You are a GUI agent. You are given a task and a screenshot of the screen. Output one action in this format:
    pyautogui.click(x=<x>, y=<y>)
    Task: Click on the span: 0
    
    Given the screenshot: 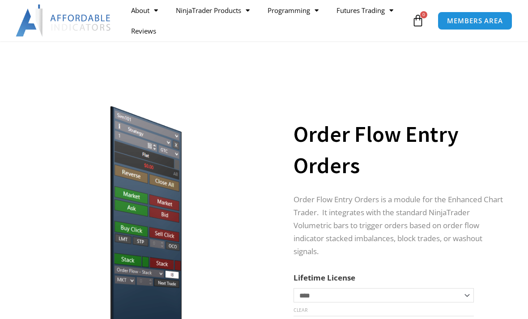 What is the action you would take?
    pyautogui.click(x=423, y=15)
    